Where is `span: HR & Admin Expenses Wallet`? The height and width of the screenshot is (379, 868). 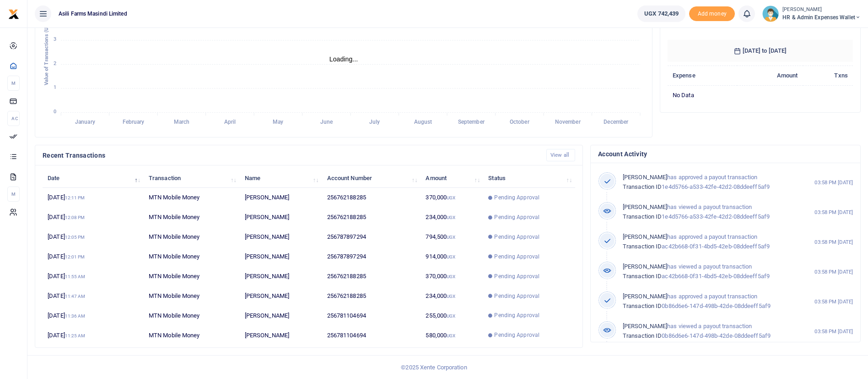
span: HR & Admin Expenses Wallet is located at coordinates (821, 17).